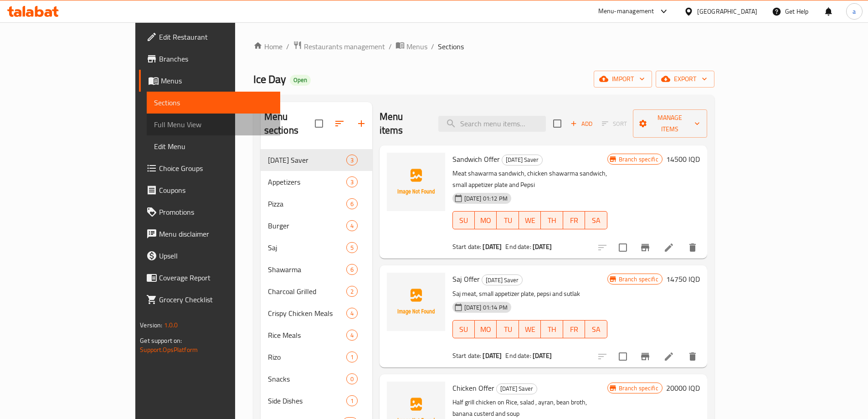 The image size is (868, 419). What do you see at coordinates (596, 329) in the screenshot?
I see `button: SA` at bounding box center [596, 329].